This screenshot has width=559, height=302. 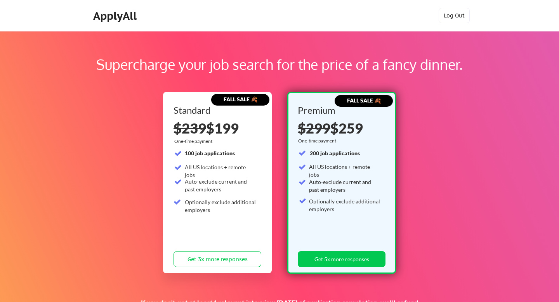 I want to click on div: $199, so click(x=217, y=128).